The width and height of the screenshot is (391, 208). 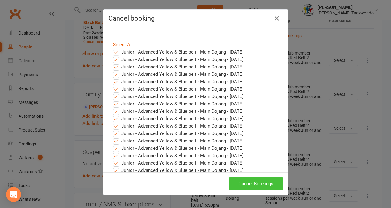 What do you see at coordinates (277, 18) in the screenshot?
I see `button: Close` at bounding box center [277, 18].